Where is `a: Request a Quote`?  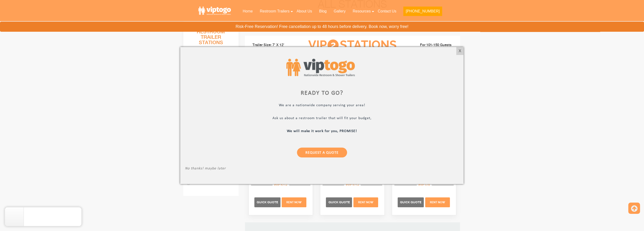
a: Request a Quote is located at coordinates (322, 153).